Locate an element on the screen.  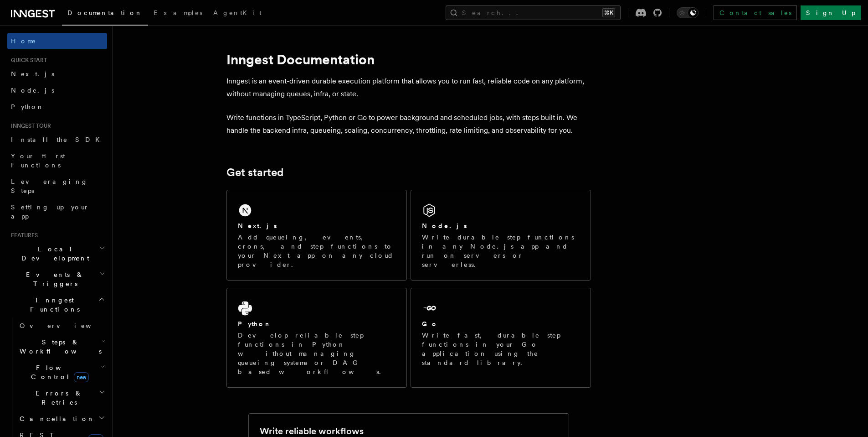
h2: Node.js is located at coordinates (444, 225).